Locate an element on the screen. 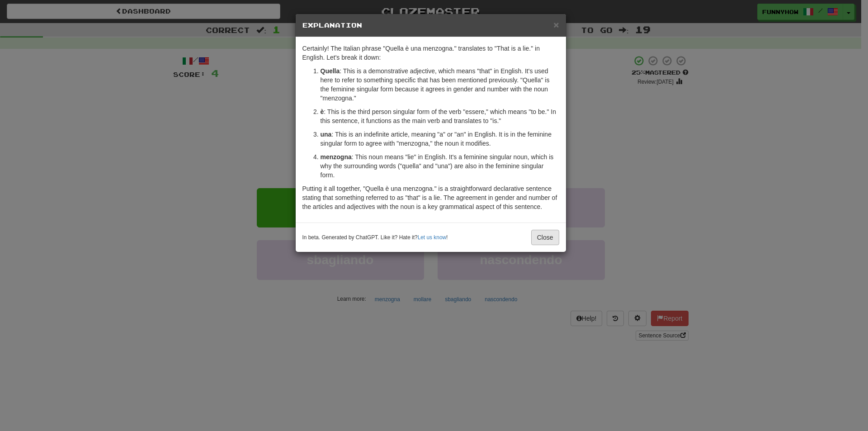  p: : This is a demonstrative adjective, which means "that" in English. It's used here to refer to so... is located at coordinates (440, 84).